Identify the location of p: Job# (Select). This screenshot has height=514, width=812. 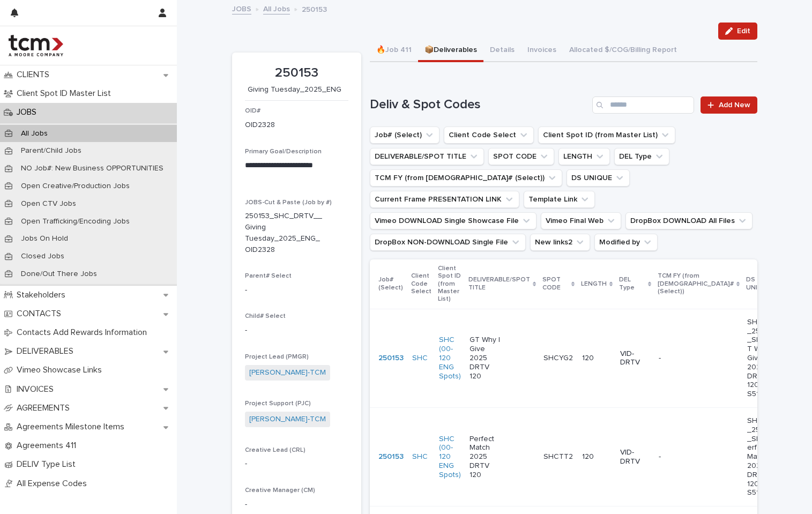
(392, 284).